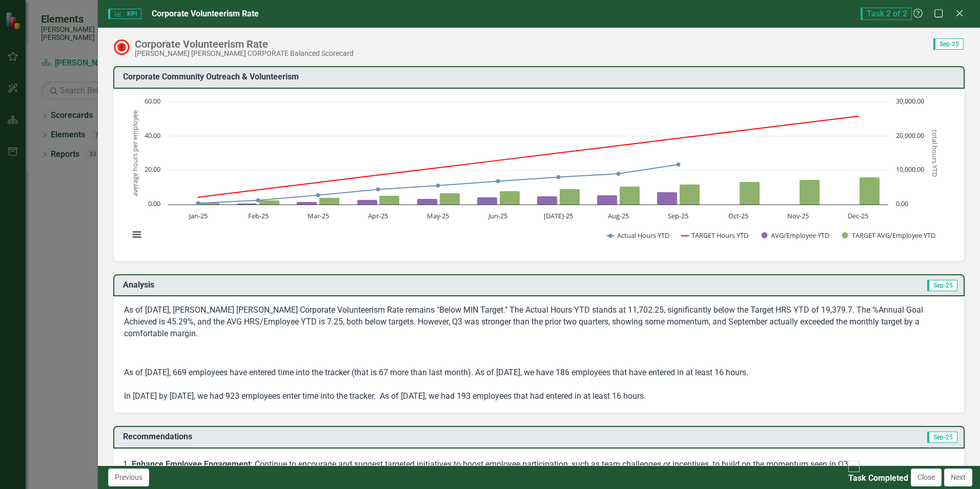 Image resolution: width=980 pixels, height=489 pixels. I want to click on g: TARGET AVG/Employee YTD, series 4 of 4. Bar series with 12 bars. Y axis, average hours per employee., so click(540, 191).